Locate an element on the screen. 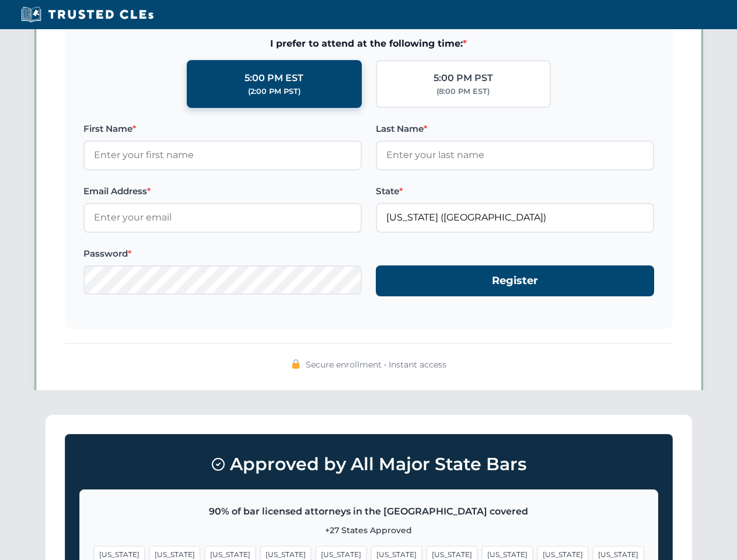 The image size is (737, 560). label: First Name is located at coordinates (222, 129).